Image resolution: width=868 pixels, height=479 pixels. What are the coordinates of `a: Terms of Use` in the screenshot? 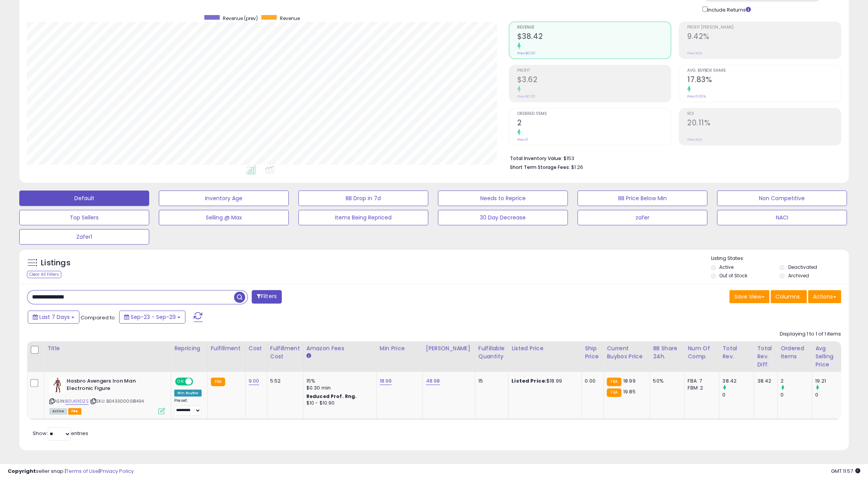 It's located at (82, 471).